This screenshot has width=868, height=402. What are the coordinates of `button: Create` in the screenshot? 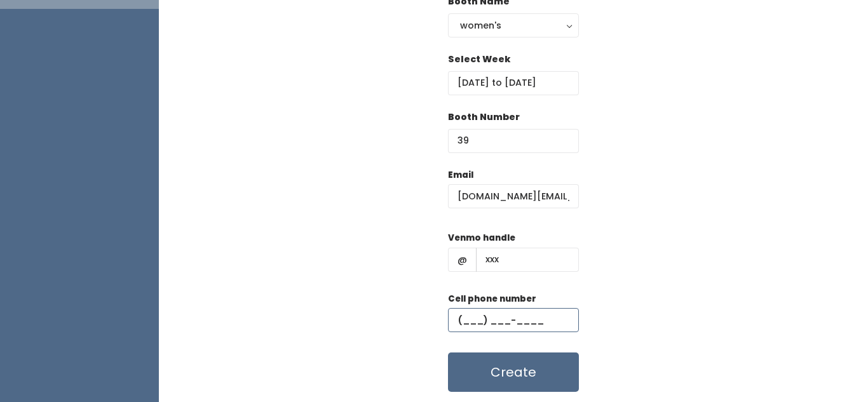 It's located at (514, 373).